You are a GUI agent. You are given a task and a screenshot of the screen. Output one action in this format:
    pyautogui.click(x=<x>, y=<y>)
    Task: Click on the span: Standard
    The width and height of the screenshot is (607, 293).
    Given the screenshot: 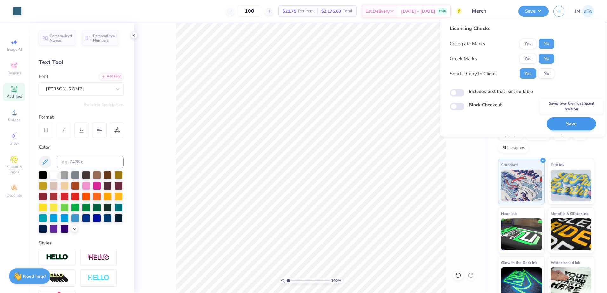 What is the action you would take?
    pyautogui.click(x=509, y=165)
    